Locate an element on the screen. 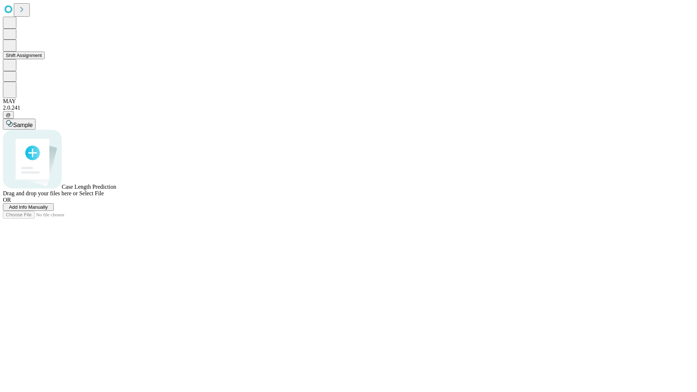 This screenshot has width=697, height=392. span: OR is located at coordinates (7, 200).